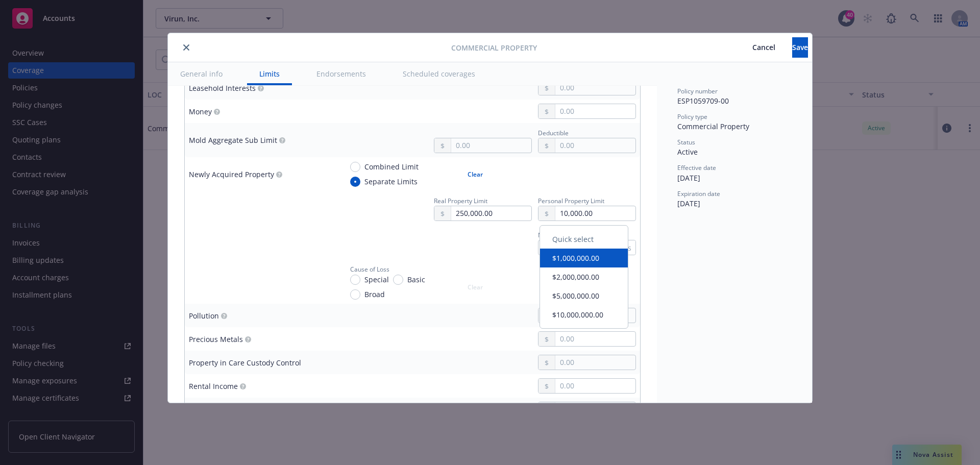 Image resolution: width=980 pixels, height=465 pixels. Describe the element at coordinates (461, 201) in the screenshot. I see `span: Real Property Limit` at that location.